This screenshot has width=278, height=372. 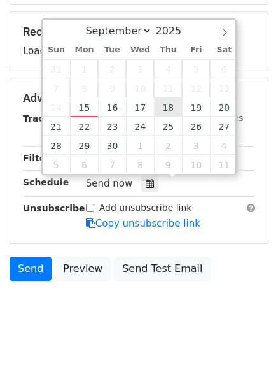 What do you see at coordinates (44, 118) in the screenshot?
I see `strong: Tracking` at bounding box center [44, 118].